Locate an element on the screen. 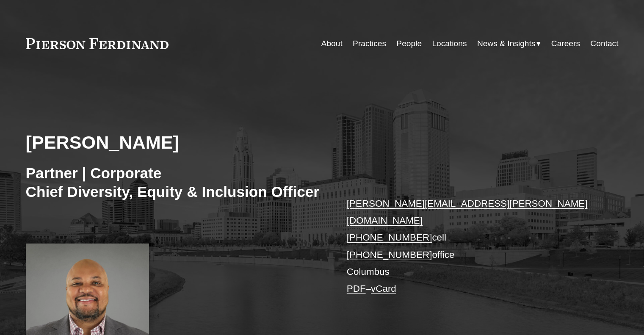  p: cell office Columbus – is located at coordinates (470, 246).